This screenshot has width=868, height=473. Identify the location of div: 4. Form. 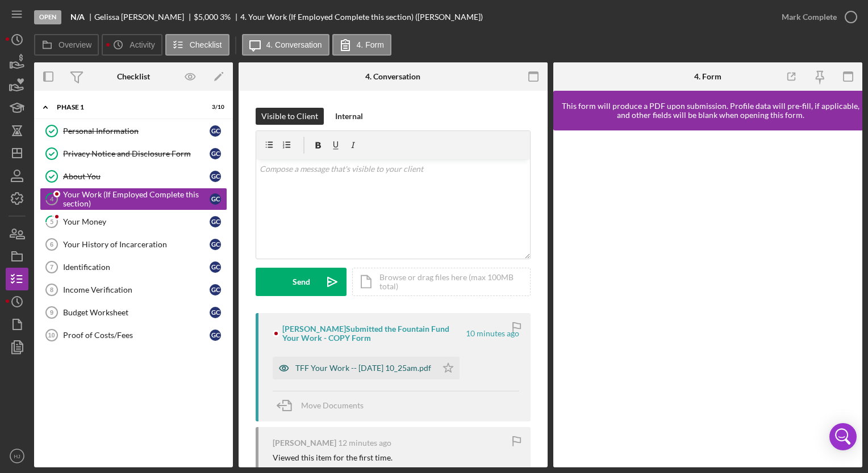
(708, 77).